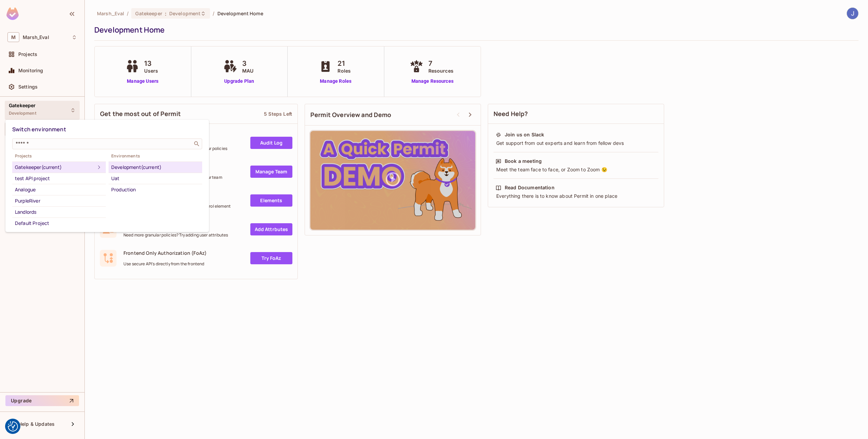 This screenshot has width=868, height=439. I want to click on span: Environments, so click(156, 156).